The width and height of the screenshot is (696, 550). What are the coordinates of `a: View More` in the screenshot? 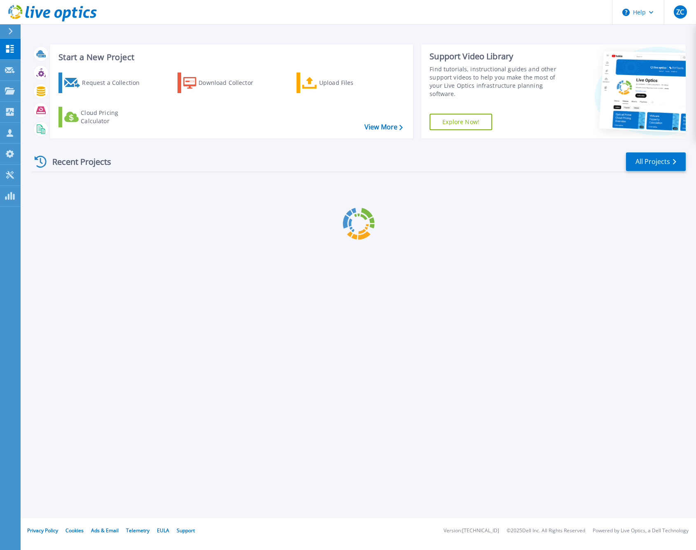 It's located at (383, 127).